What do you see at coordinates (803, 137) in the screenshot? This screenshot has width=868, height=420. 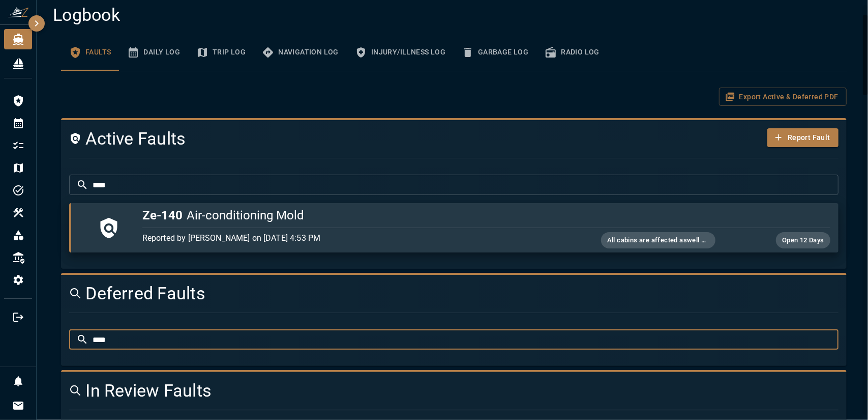 I see `button: Report Fault` at bounding box center [803, 137].